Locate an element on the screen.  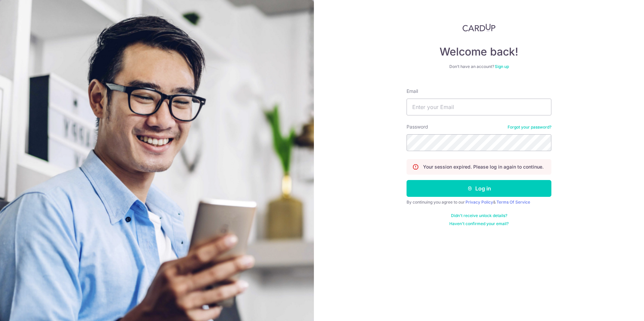
a: Didn't receive unlock details? is located at coordinates (479, 216).